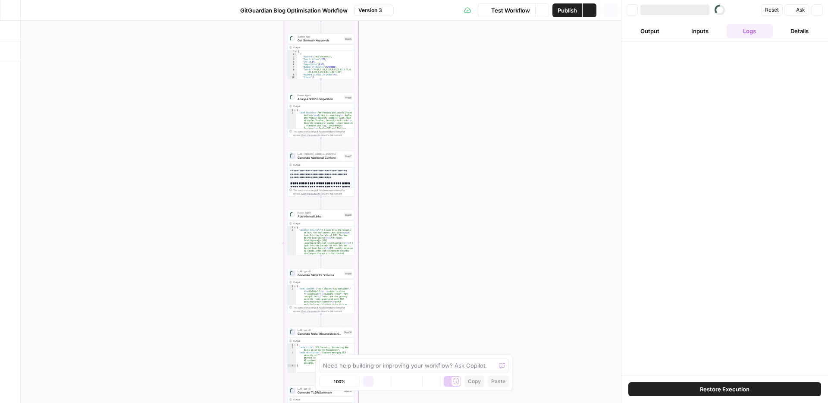  Describe the element at coordinates (320, 157) in the screenshot. I see `span: Generate Additional Content` at that location.